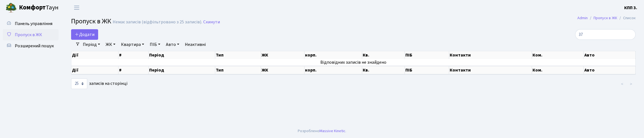 Image resolution: width=644 pixels, height=138 pixels. I want to click on div: Немає записів (відфільтровано з 25 записів)., so click(157, 22).